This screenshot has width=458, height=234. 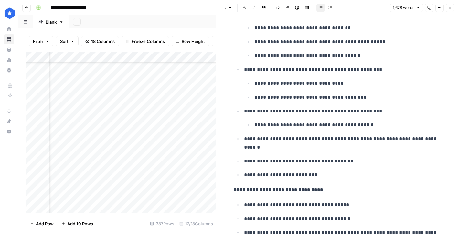 I want to click on a: Usage, so click(x=9, y=60).